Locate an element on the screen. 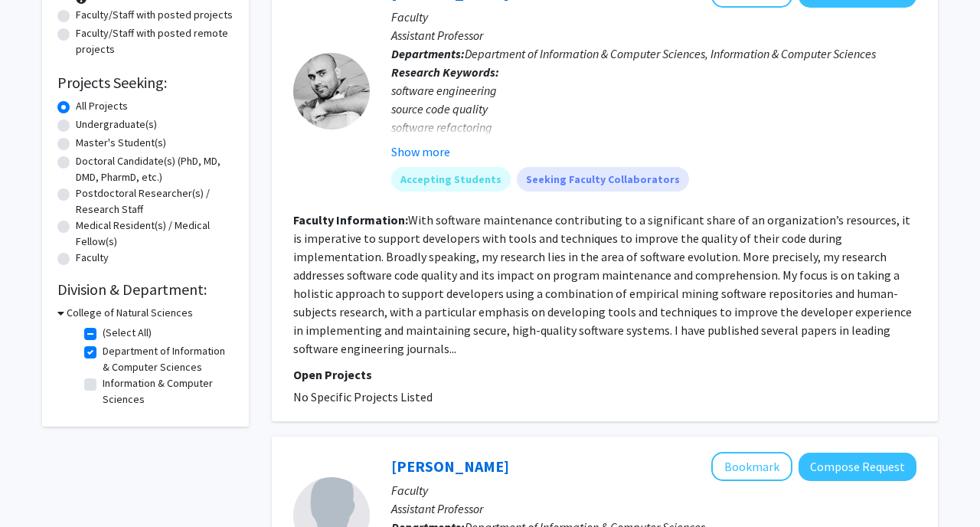 This screenshot has height=527, width=980. fg-read-more: With software maintenance contributing to a significant share of an organization’s resources, it ... is located at coordinates (603, 284).